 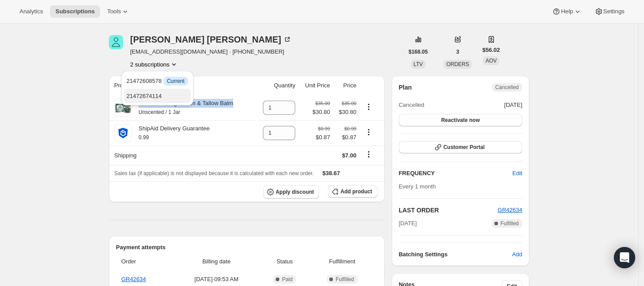 What do you see at coordinates (157, 96) in the screenshot?
I see `button: 21472674114` at bounding box center [157, 96].